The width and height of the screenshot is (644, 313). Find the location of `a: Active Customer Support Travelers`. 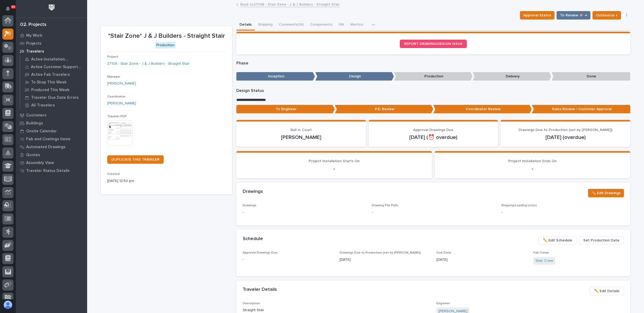

a: Active Customer Support Travelers is located at coordinates (54, 67).